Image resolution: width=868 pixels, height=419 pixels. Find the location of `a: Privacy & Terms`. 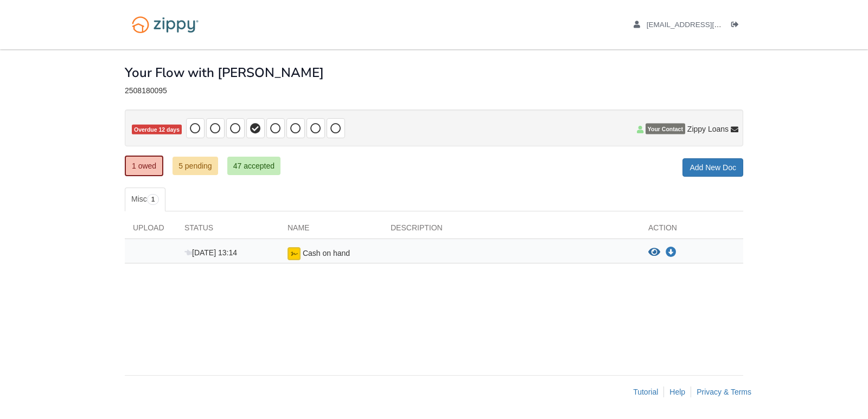

a: Privacy & Terms is located at coordinates (723, 392).